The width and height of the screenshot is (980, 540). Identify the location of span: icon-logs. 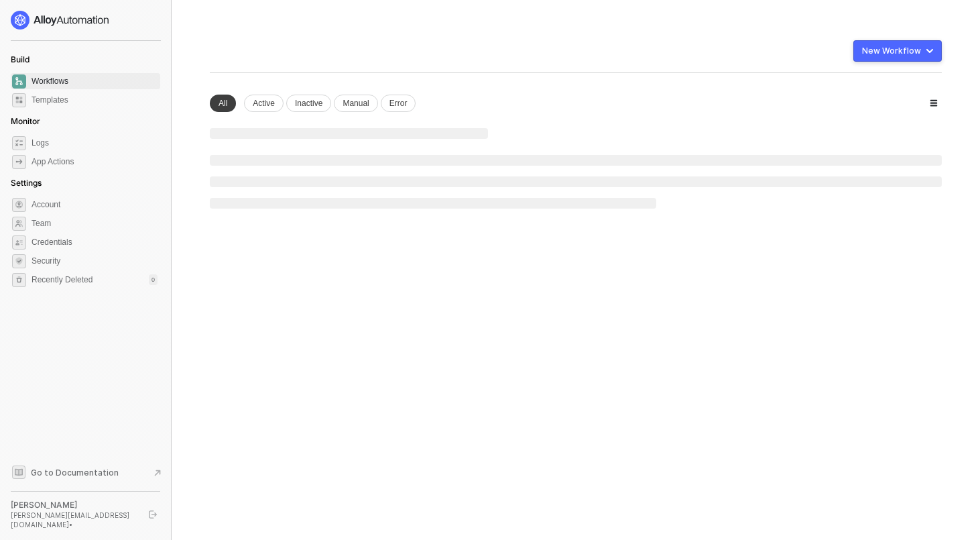
(18, 143).